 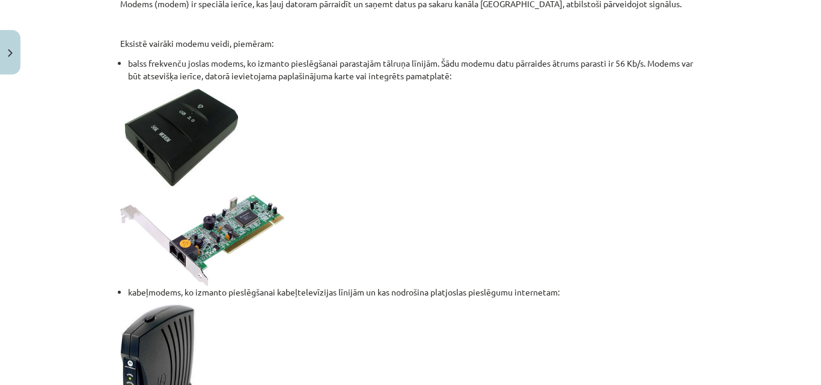 I want to click on img: icon-close-lesson-0947bae3869378f0d4975bcd49f059093ad1ed9edebbc8119c70593378902aed.svg, so click(x=10, y=53).